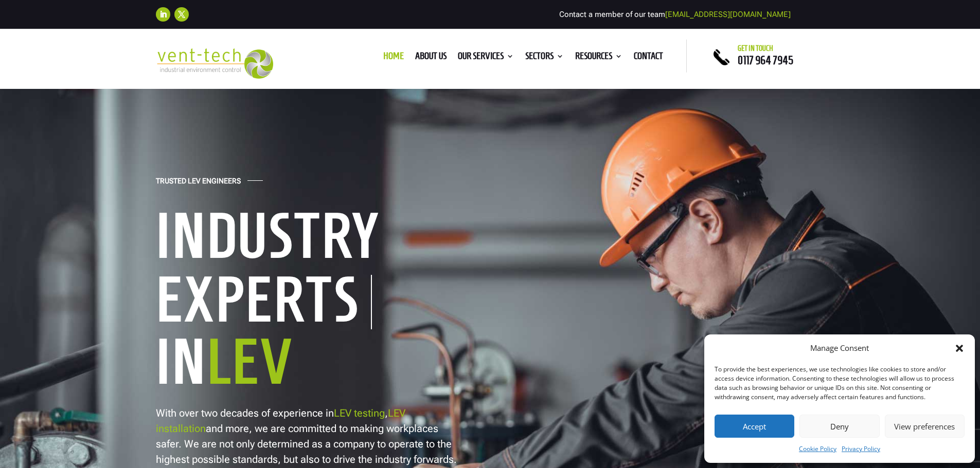  Describe the element at coordinates (754, 426) in the screenshot. I see `button: Accept` at that location.